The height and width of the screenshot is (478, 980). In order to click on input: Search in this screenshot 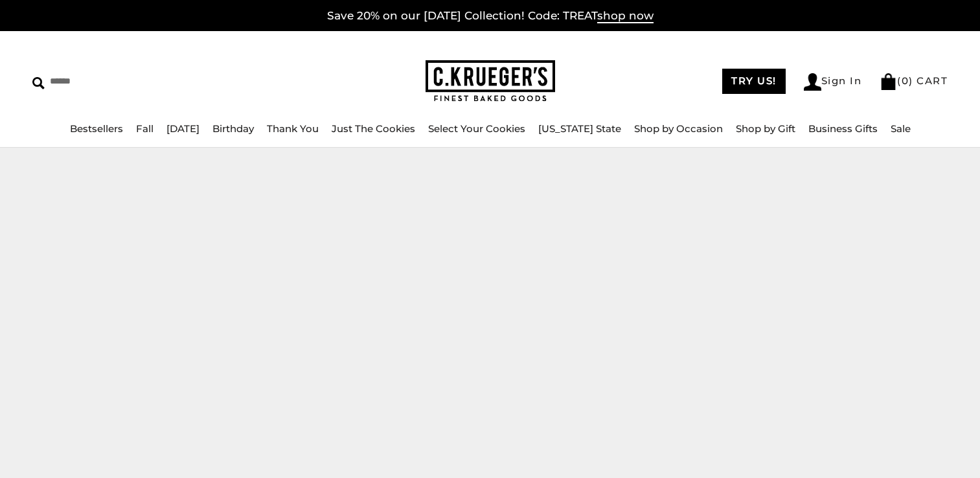, I will do `click(141, 81)`.